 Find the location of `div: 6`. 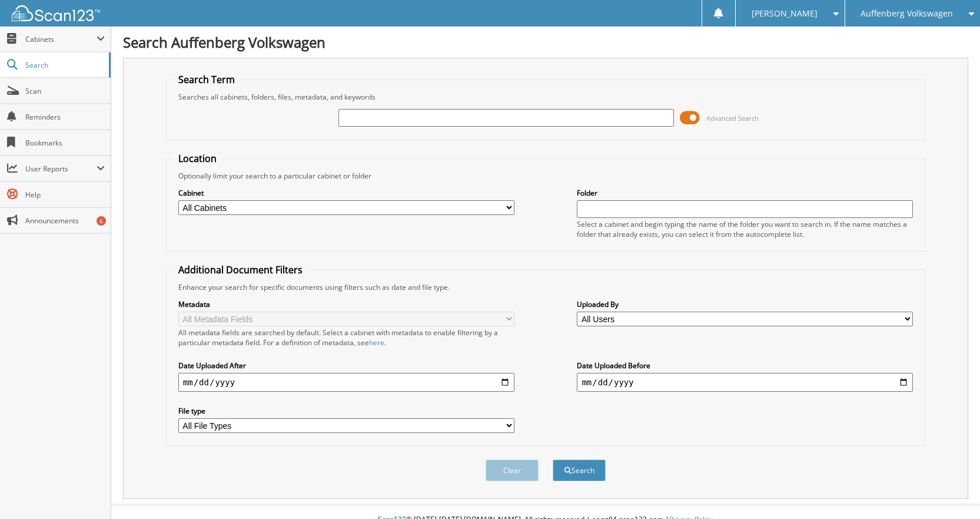

div: 6 is located at coordinates (101, 221).